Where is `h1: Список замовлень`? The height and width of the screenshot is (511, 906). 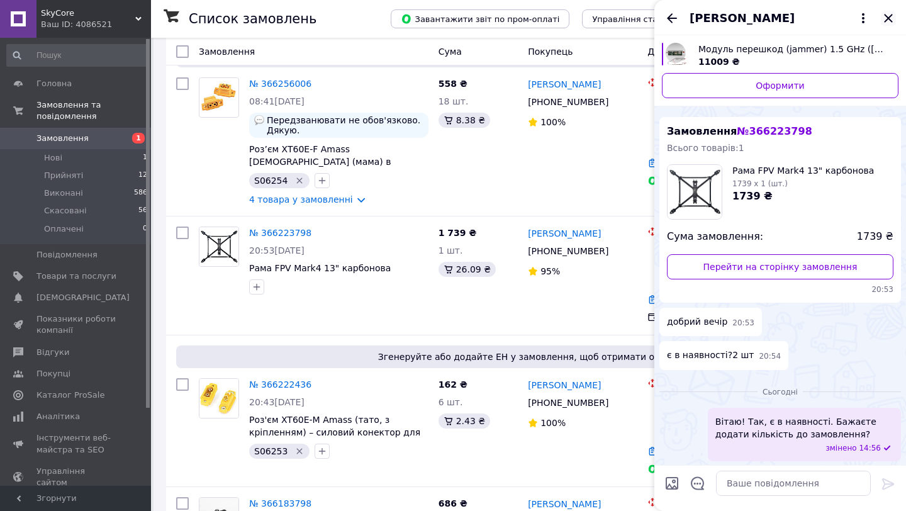
h1: Список замовлень is located at coordinates (252, 19).